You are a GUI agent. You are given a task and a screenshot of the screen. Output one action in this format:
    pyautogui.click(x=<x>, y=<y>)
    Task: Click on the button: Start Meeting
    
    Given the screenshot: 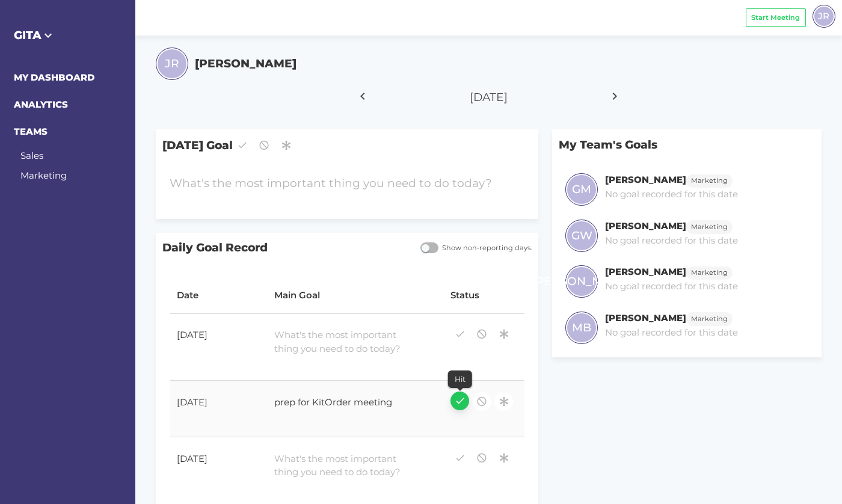 What is the action you would take?
    pyautogui.click(x=776, y=17)
    